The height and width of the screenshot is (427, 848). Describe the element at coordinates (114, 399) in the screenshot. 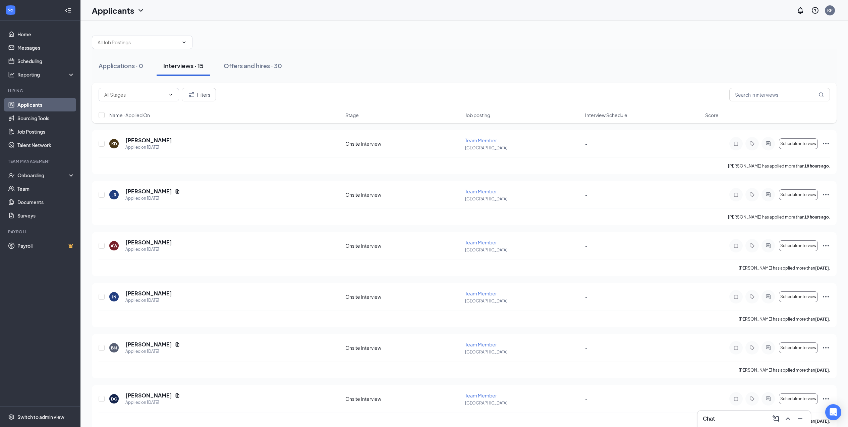

I see `div: DG` at that location.